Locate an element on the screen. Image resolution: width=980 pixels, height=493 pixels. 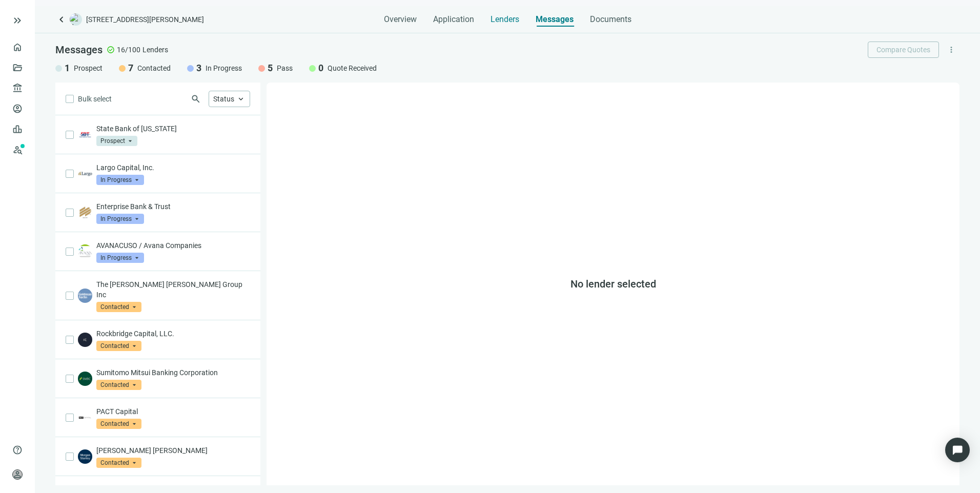
div: No lender selected is located at coordinates (613, 284).